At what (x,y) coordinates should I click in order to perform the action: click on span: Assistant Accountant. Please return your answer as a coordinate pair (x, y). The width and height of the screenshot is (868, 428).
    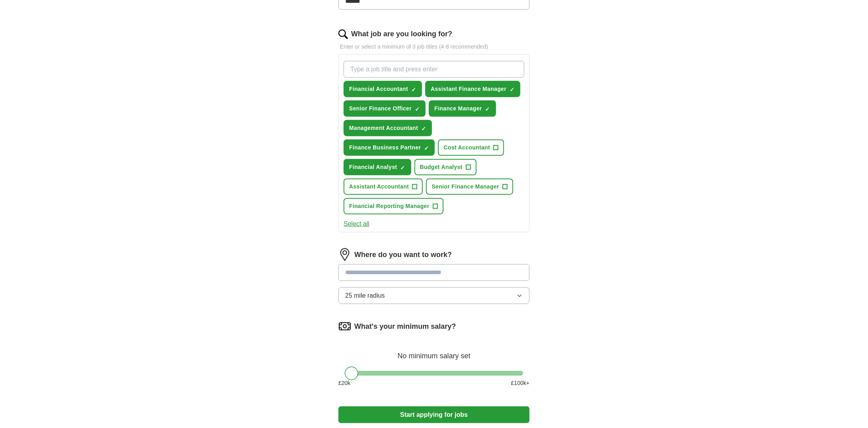
    Looking at the image, I should click on (379, 186).